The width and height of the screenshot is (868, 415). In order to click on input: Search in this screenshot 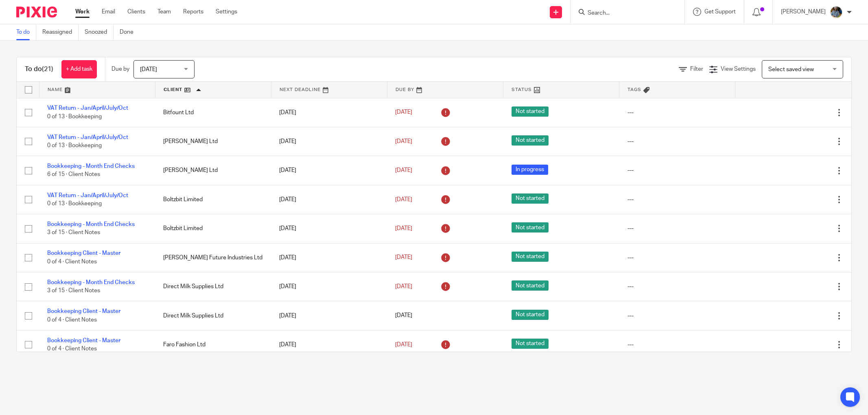, I will do `click(624, 13)`.